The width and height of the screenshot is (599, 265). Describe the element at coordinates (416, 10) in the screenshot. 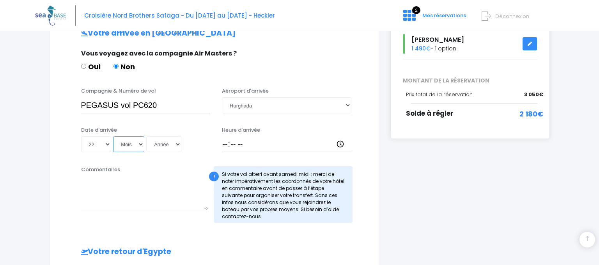

I see `span: 2` at that location.